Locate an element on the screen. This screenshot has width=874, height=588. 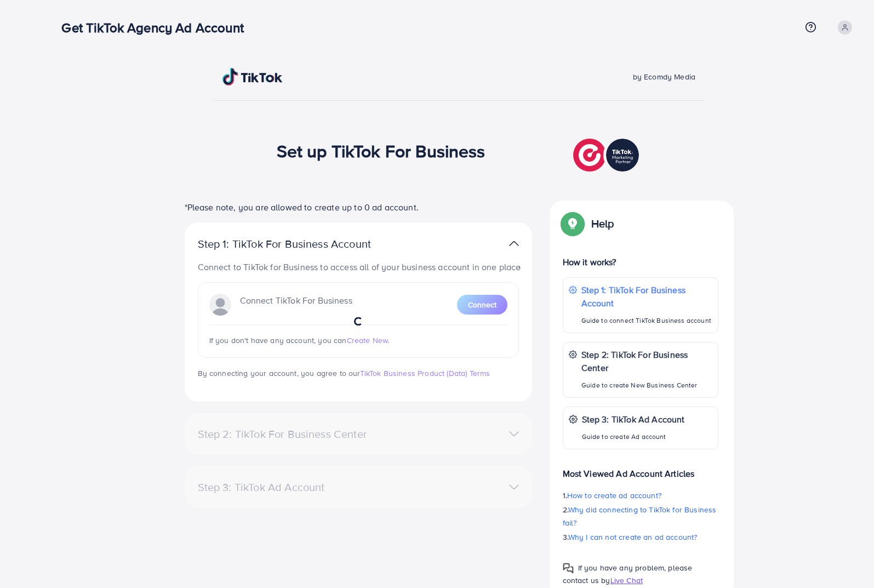
p: Guide to create New Business Center is located at coordinates (647, 385).